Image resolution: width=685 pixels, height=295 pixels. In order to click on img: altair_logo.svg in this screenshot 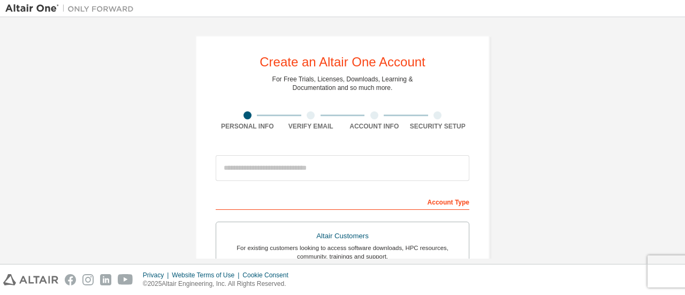, I will do `click(31, 279)`.